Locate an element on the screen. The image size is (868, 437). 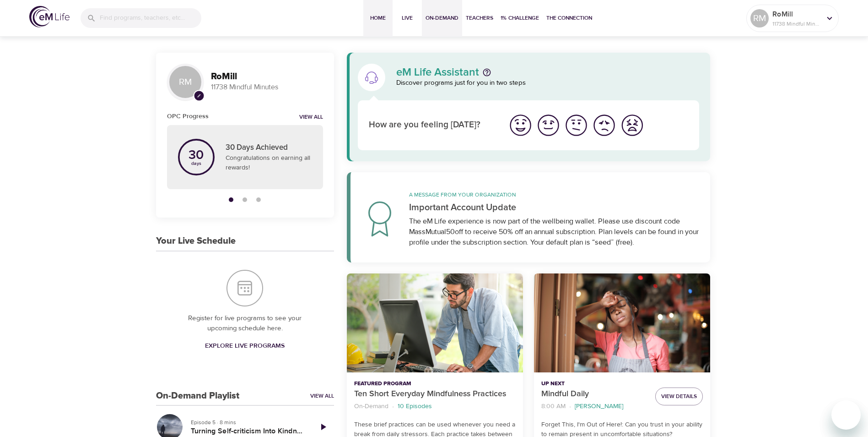
button: I'm feeling good is located at coordinates (548, 125).